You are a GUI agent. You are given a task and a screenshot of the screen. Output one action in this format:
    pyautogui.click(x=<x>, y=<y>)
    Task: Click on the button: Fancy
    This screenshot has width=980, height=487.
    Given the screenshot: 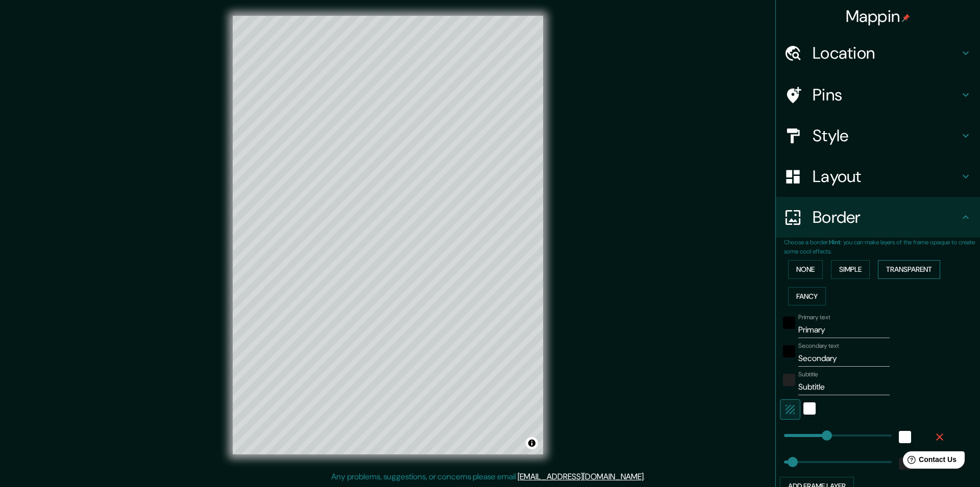 What is the action you would take?
    pyautogui.click(x=807, y=297)
    